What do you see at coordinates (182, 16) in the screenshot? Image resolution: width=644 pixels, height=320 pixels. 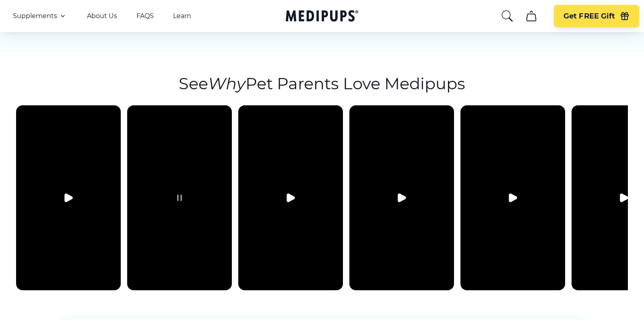 I see `a: Learn` at bounding box center [182, 16].